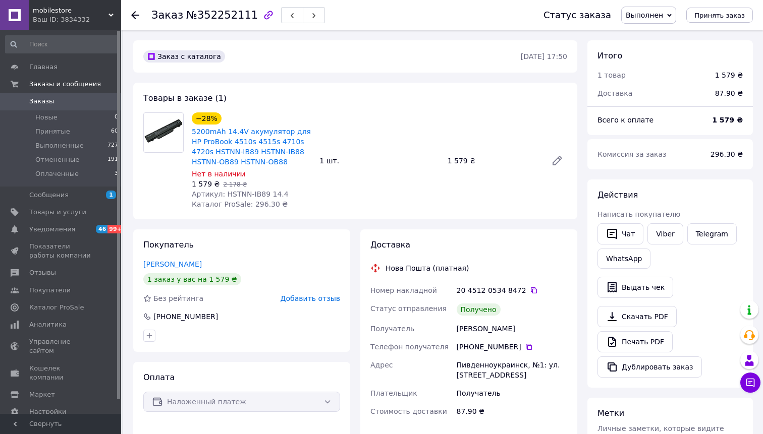  What do you see at coordinates (184, 57) in the screenshot?
I see `div: Заказ с каталога` at bounding box center [184, 57].